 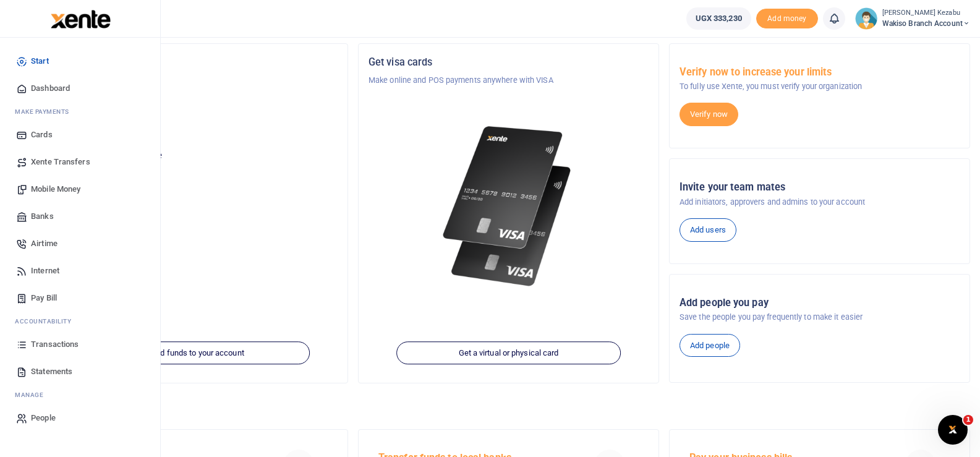 What do you see at coordinates (819, 303) in the screenshot?
I see `h5: Add people you pay` at bounding box center [819, 303].